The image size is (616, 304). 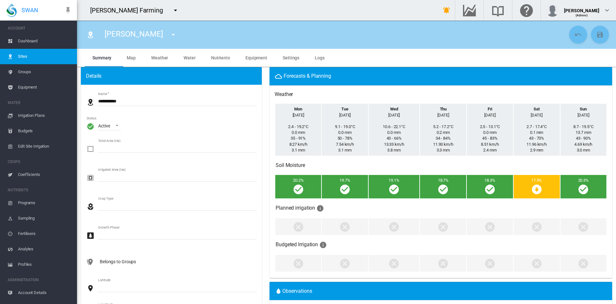 I want to click on span: Coefficients, so click(x=45, y=174).